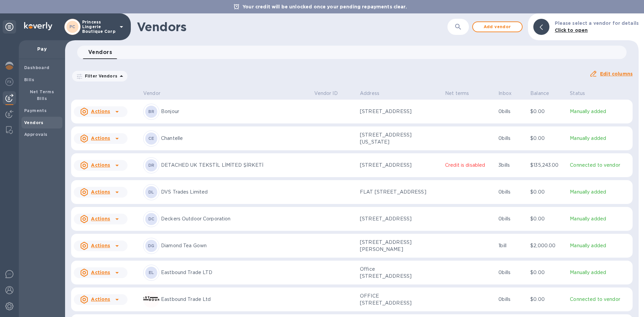 This screenshot has width=644, height=317. Describe the element at coordinates (36, 134) in the screenshot. I see `b: Approvals` at that location.